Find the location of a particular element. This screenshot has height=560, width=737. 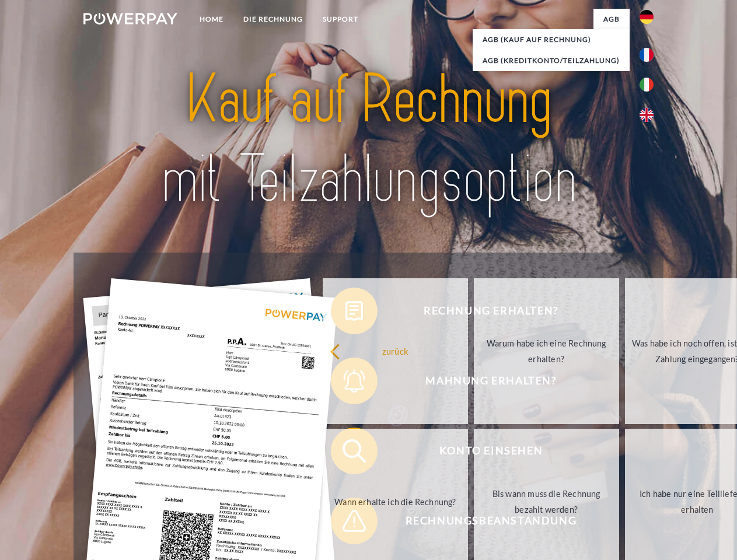

img: fr is located at coordinates (647, 55).